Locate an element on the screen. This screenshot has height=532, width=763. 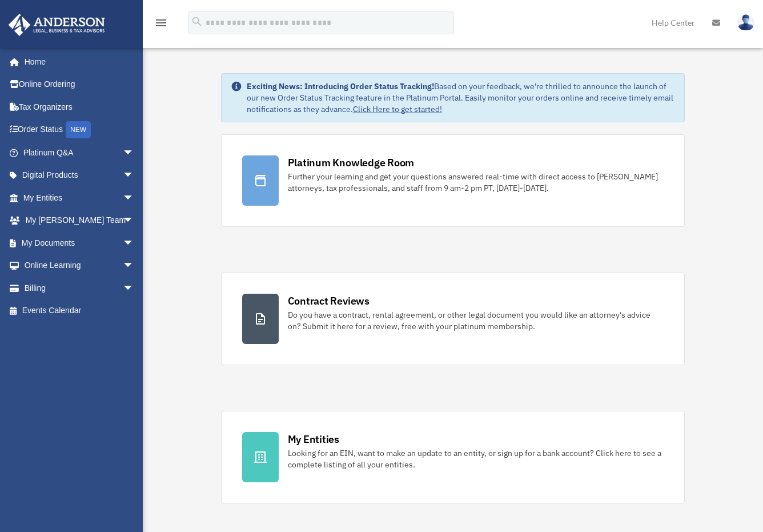
div: Further your learning and get your questions answered real-time with direct access to [PERSON_NAM... is located at coordinates (476, 182).